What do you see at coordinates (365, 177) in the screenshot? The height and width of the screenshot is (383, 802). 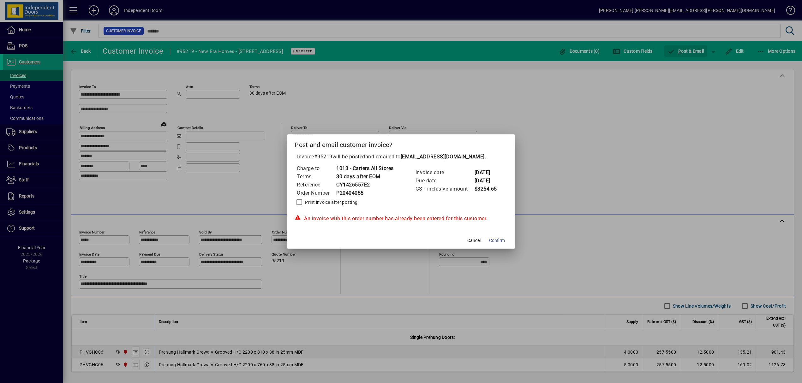 I see `td: 30 days after EOM` at bounding box center [365, 177].